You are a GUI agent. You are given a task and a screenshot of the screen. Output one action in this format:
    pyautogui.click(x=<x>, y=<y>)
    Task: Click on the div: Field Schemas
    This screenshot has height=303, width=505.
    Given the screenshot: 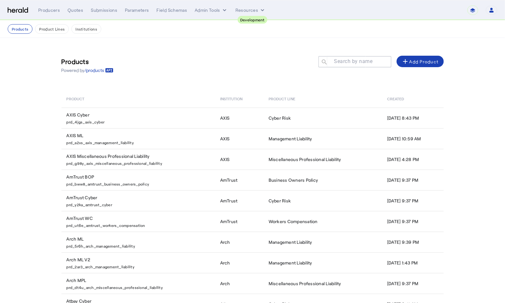 What is the action you would take?
    pyautogui.click(x=172, y=10)
    